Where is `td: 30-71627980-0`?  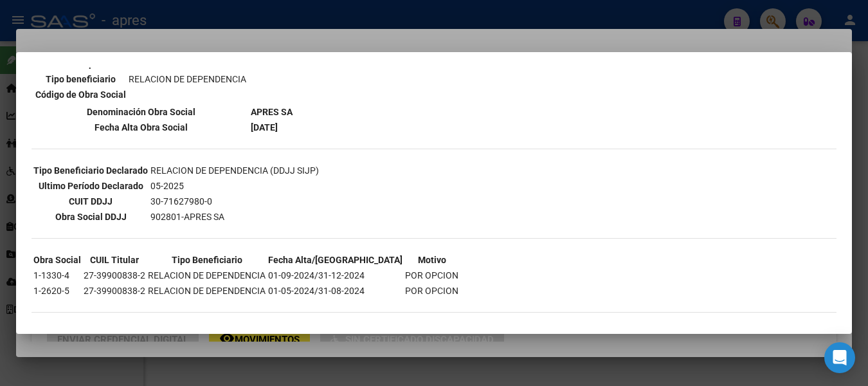 td: 30-71627980-0 is located at coordinates (234, 202).